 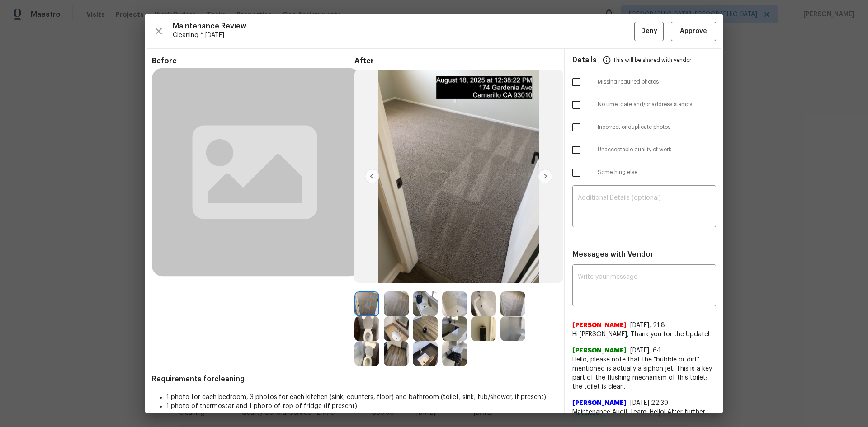 What do you see at coordinates (456, 61) in the screenshot?
I see `span: After` at bounding box center [456, 61].